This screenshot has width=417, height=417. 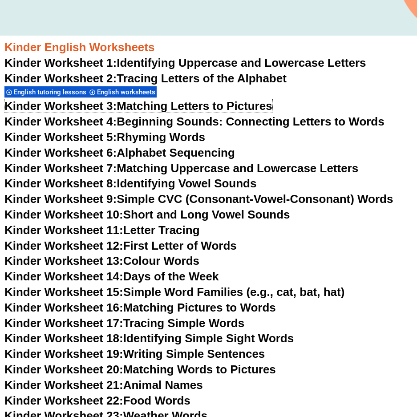 What do you see at coordinates (51, 92) in the screenshot?
I see `span: English tutoring lessons` at bounding box center [51, 92].